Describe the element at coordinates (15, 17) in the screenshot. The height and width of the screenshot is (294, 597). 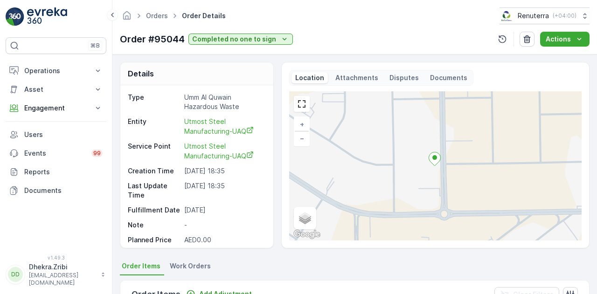
I see `img: logo` at that location.